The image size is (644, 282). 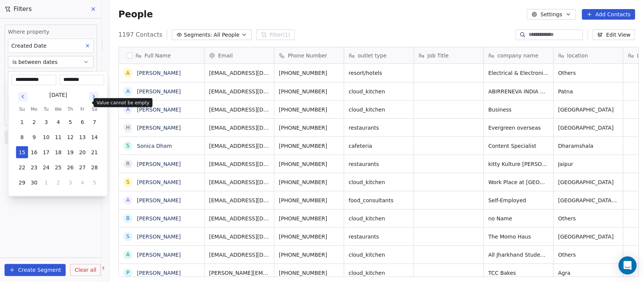 What do you see at coordinates (22, 182) in the screenshot?
I see `button: 29` at bounding box center [22, 182].